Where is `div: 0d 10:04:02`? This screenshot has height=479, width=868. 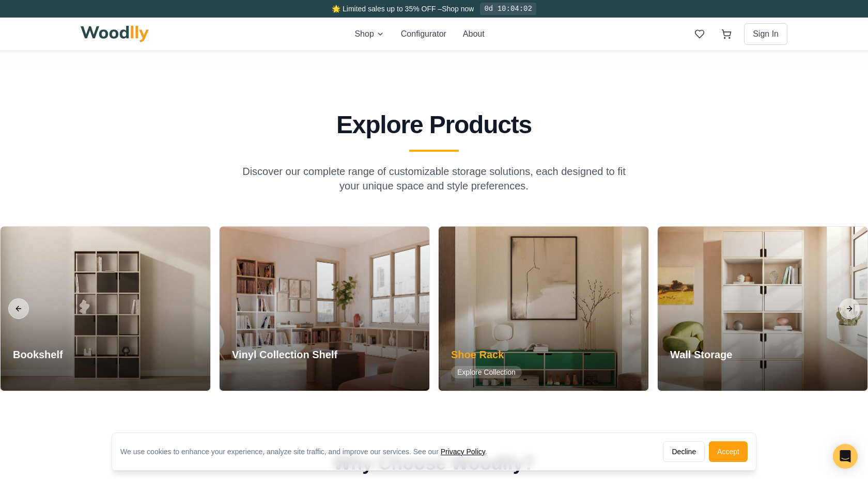 div: 0d 10:04:02 is located at coordinates (508, 9).